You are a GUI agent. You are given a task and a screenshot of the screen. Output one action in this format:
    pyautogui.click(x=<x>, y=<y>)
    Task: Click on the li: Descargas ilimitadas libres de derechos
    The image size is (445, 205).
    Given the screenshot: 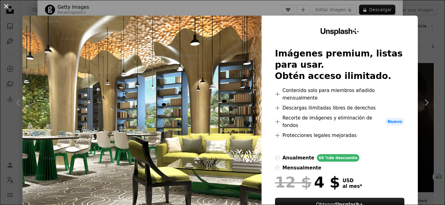 What is the action you would take?
    pyautogui.click(x=340, y=108)
    